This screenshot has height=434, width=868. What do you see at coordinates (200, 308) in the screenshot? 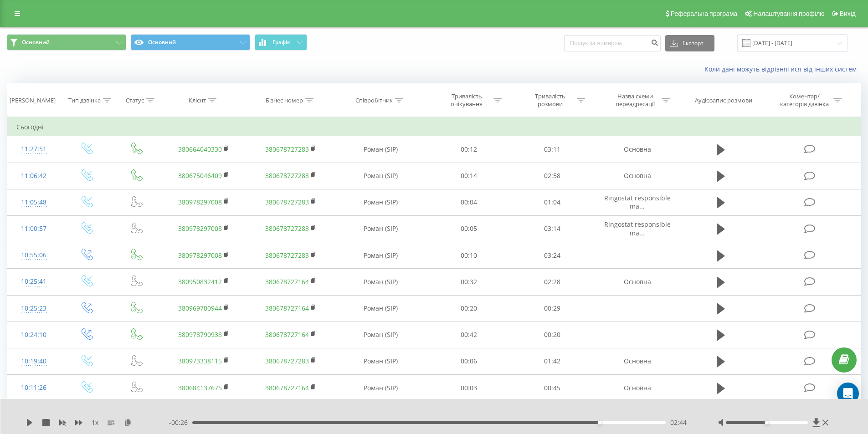
I see `a: 380969700944` at bounding box center [200, 308].